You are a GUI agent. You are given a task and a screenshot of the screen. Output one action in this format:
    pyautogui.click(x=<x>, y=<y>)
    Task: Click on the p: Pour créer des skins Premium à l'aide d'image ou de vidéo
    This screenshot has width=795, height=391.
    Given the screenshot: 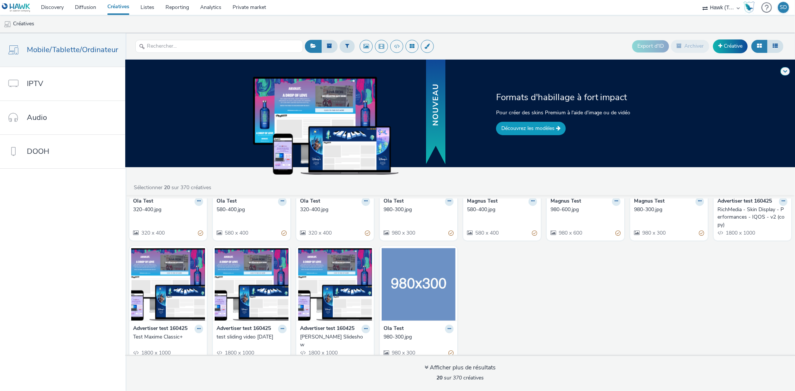 What is the action you would take?
    pyautogui.click(x=578, y=113)
    